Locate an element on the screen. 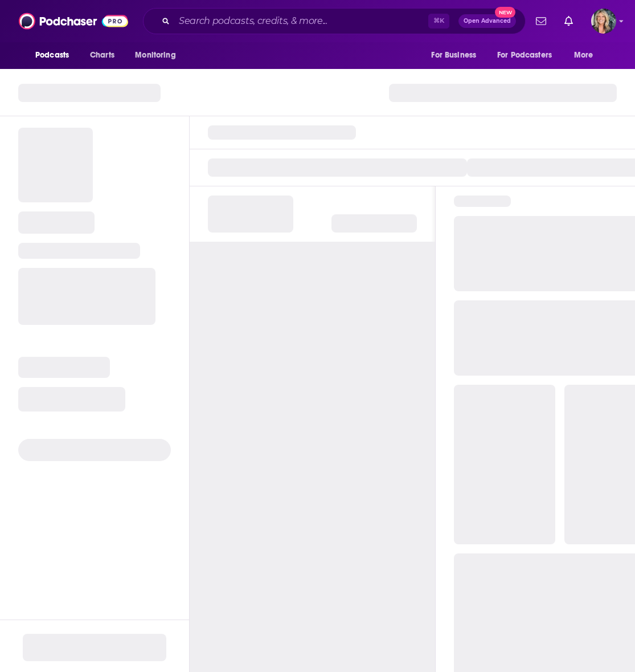 Image resolution: width=635 pixels, height=672 pixels. a: Charts is located at coordinates (102, 56).